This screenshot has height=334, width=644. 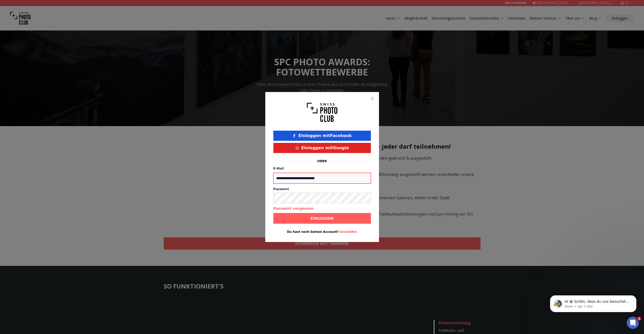 What do you see at coordinates (294, 208) in the screenshot?
I see `button: Passwort vergessen` at bounding box center [294, 208].